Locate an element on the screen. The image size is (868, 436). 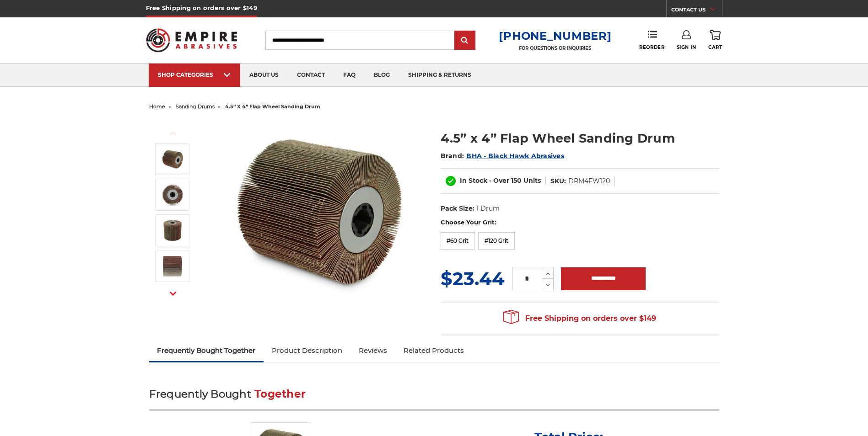
dd: DRM4FW120 is located at coordinates (589, 181).